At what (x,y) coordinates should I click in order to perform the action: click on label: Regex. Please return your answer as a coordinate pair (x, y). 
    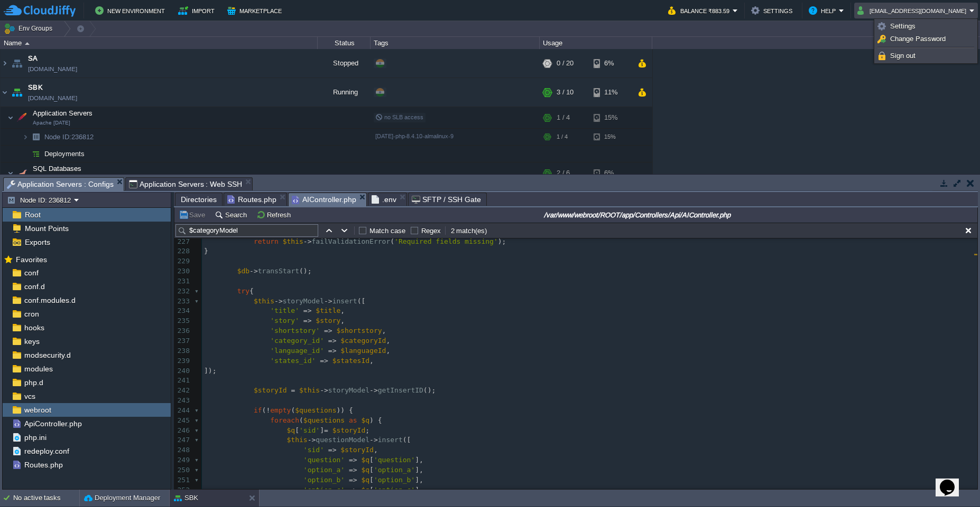
    Looking at the image, I should click on (431, 231).